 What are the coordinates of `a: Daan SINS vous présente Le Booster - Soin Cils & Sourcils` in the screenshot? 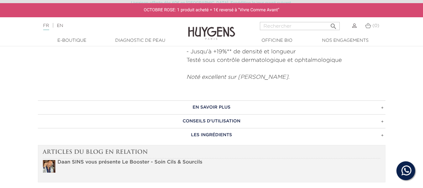 It's located at (130, 162).